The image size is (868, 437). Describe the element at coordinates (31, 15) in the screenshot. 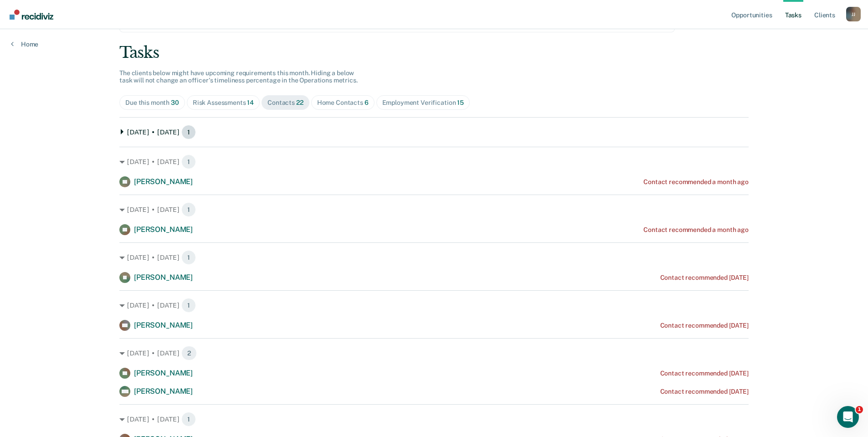

I see `img: Recidiviz` at that location.